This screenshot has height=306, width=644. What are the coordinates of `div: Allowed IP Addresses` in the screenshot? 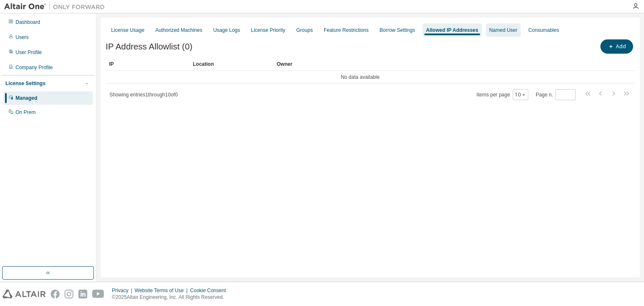 It's located at (452, 30).